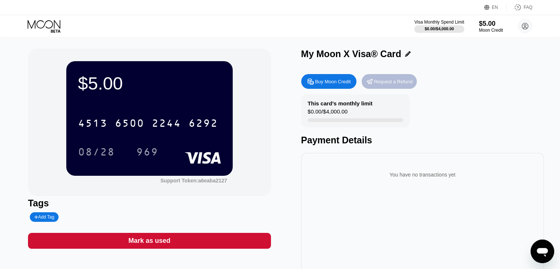 This screenshot has height=269, width=560. Describe the element at coordinates (148, 123) in the screenshot. I see `div: 4513650022446292` at that location.